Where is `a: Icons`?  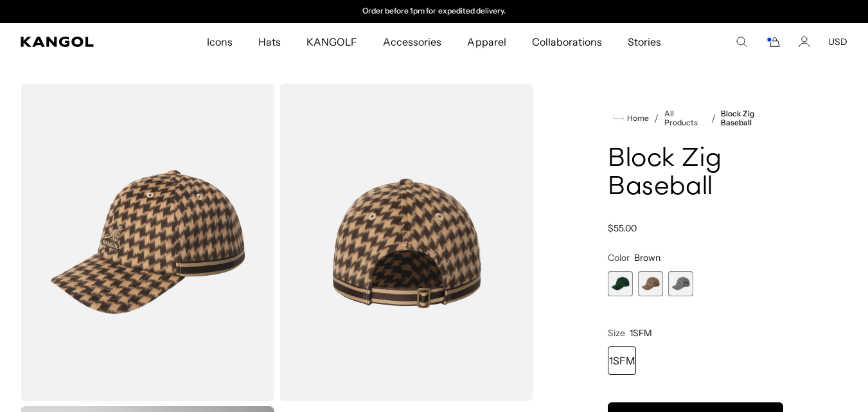 a: Icons is located at coordinates (220, 42).